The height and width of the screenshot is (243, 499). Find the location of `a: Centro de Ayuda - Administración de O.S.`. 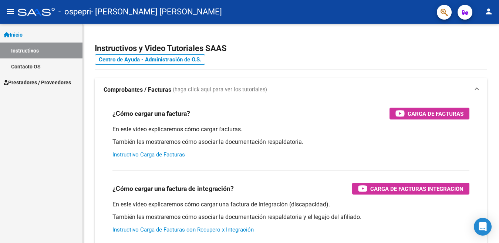

a: Centro de Ayuda - Administración de O.S. is located at coordinates (150, 60).